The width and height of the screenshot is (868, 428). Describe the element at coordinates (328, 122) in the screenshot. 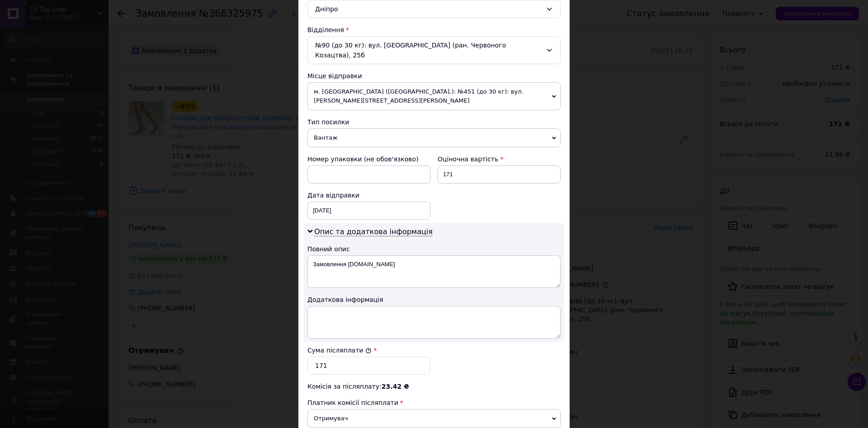

I see `span: Тип посилки` at that location.